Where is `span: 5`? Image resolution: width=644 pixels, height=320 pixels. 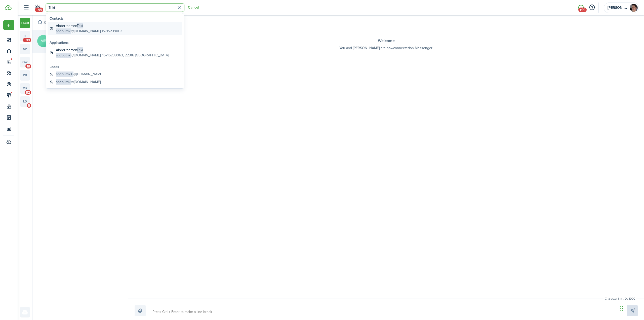
span: 5 is located at coordinates (29, 106).